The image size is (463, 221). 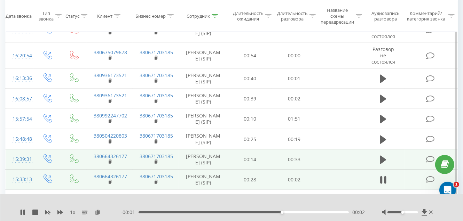 What do you see at coordinates (359, 213) in the screenshot?
I see `span: 00:02` at bounding box center [359, 213].